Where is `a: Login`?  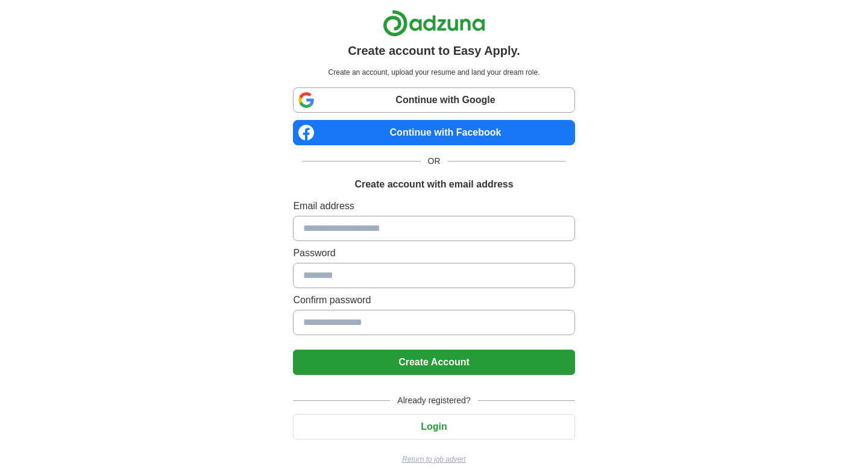
a: Login is located at coordinates (433, 427).